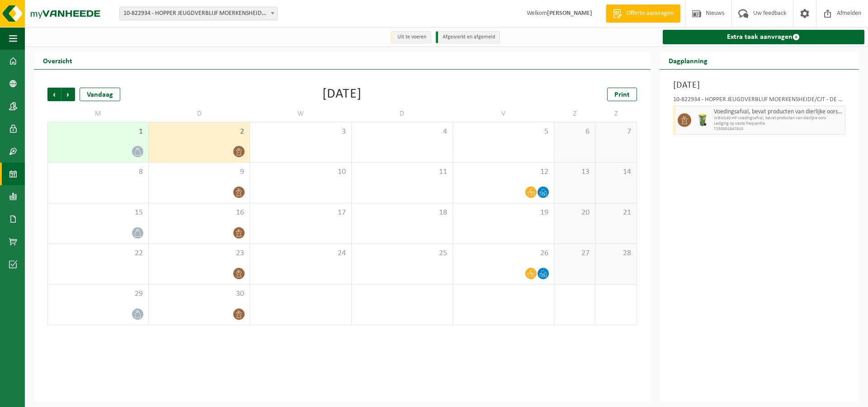  What do you see at coordinates (100, 94) in the screenshot?
I see `div: Vandaag` at bounding box center [100, 94].